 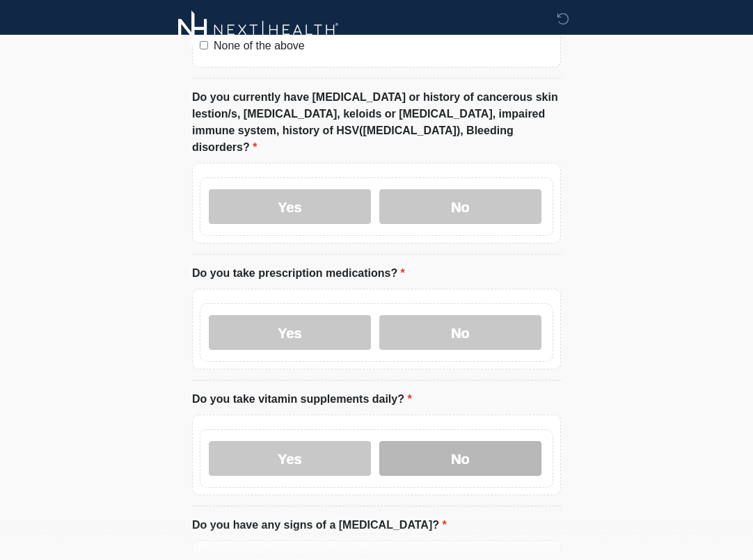 I want to click on label: Do you take prescription medications?, so click(x=298, y=273).